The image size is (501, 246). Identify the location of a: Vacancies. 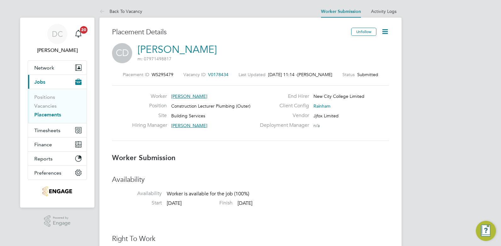
(45, 106).